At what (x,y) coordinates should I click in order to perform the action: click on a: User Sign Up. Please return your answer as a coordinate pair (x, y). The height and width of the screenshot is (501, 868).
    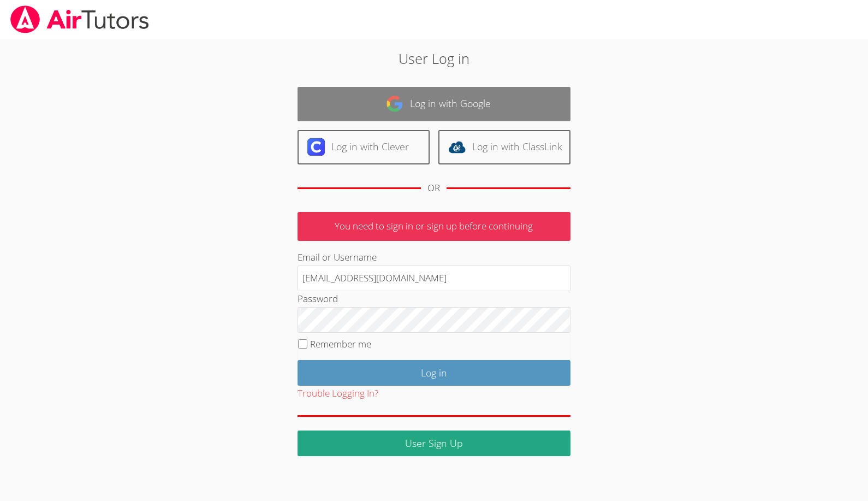
    Looking at the image, I should click on (434, 443).